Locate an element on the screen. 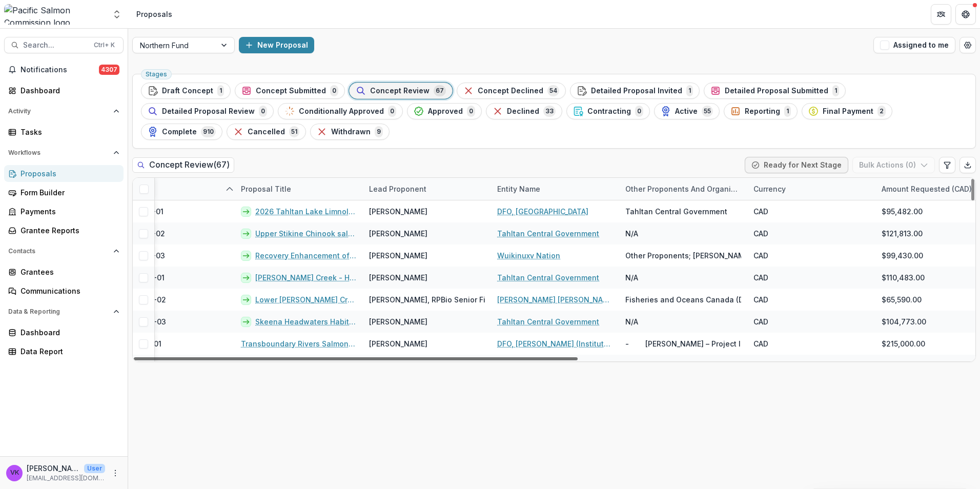  a: Transboundary Rivers Salmon Biodatabase Support is located at coordinates (299, 344).